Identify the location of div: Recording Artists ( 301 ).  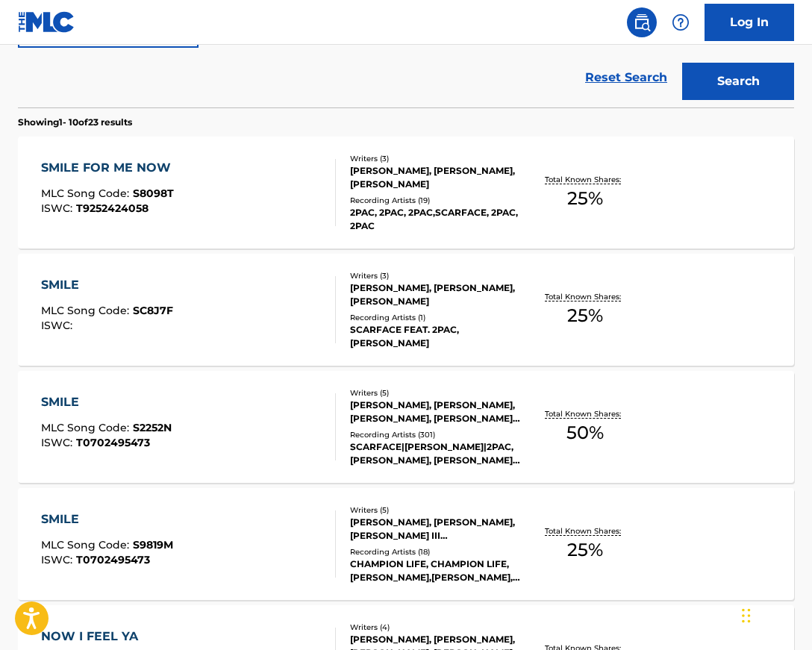
(435, 434).